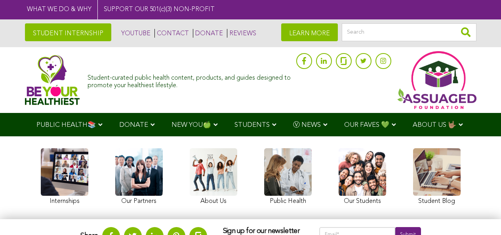  What do you see at coordinates (307, 125) in the screenshot?
I see `span: Ⓥ NEWS` at bounding box center [307, 125].